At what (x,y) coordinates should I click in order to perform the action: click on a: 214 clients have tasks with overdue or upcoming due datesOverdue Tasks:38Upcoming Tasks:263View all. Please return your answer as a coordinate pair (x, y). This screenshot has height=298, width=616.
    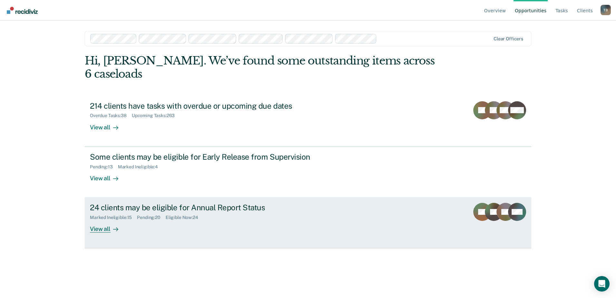
    Looking at the image, I should click on (308, 121).